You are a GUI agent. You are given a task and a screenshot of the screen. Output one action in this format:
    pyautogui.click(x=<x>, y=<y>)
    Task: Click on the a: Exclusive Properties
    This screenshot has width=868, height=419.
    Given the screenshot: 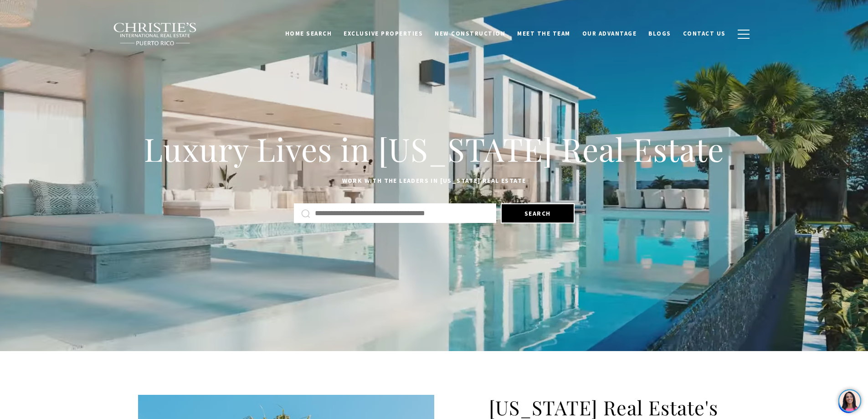 What is the action you would take?
    pyautogui.click(x=383, y=34)
    